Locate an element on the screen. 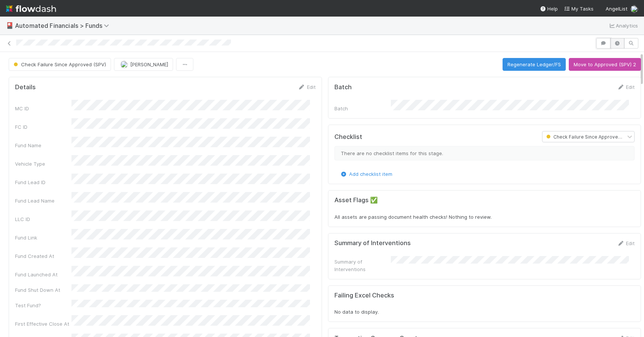 The image size is (644, 337). img: avatar_574f8970-b283-40ff-a3d7-26909d9947cc.png is located at coordinates (124, 65).